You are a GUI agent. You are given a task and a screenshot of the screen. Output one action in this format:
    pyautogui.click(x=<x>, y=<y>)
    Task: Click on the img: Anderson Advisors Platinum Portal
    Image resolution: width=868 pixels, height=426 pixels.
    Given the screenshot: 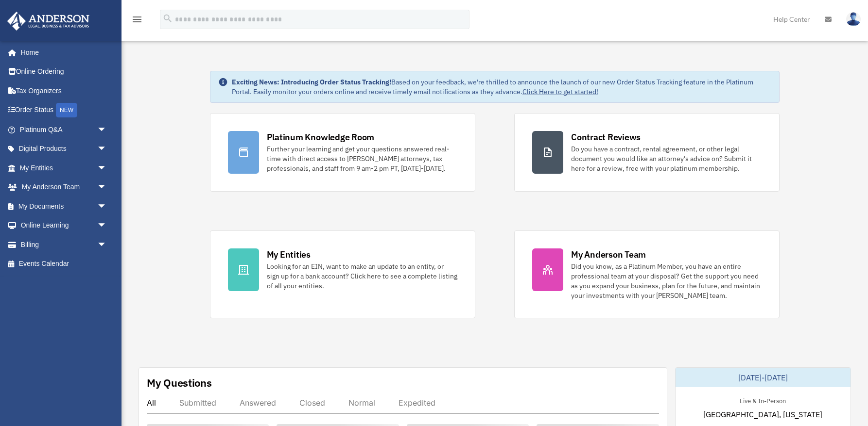 What is the action you would take?
    pyautogui.click(x=48, y=21)
    